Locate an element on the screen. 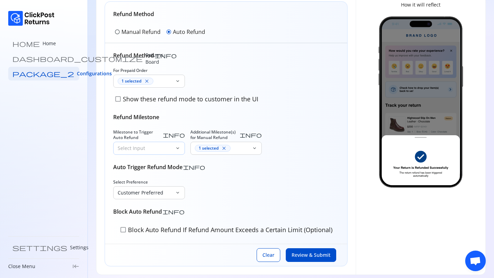  p: Returns Board is located at coordinates (154, 59).